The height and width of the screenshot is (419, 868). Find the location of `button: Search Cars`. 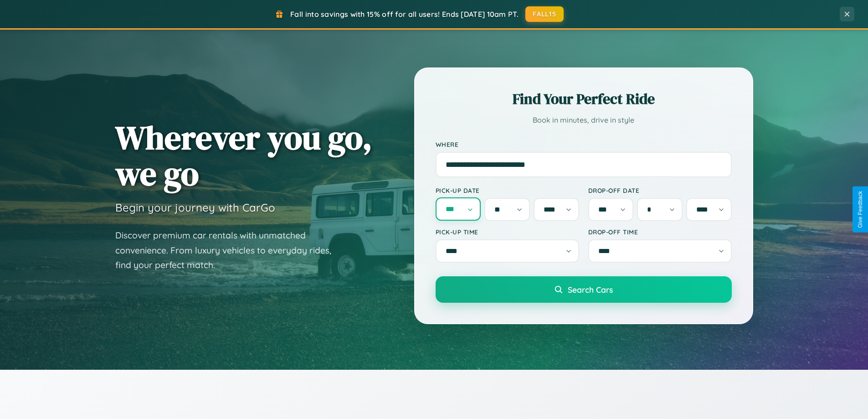

button: Search Cars is located at coordinates (584, 289).